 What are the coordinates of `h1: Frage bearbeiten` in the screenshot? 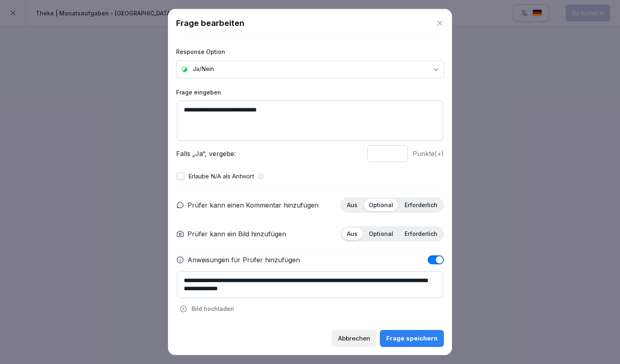 It's located at (210, 23).